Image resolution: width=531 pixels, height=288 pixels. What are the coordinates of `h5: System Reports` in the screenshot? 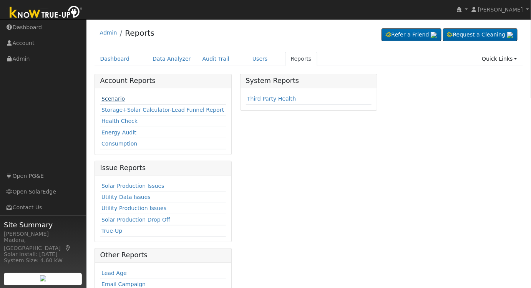 It's located at (309, 81).